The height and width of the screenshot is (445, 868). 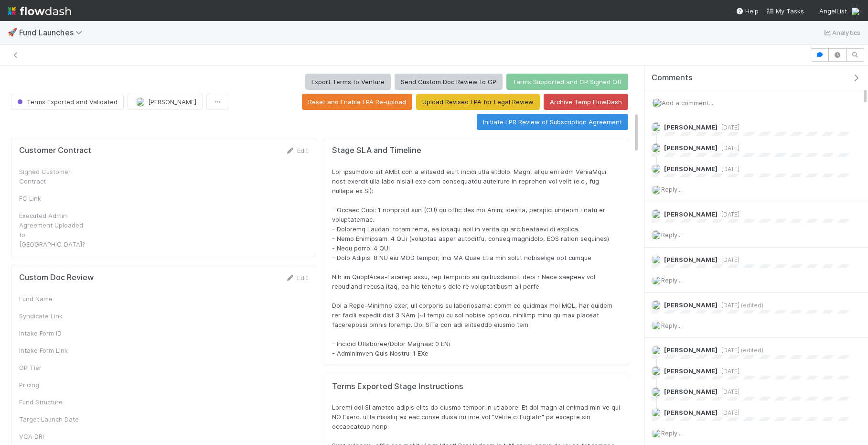 I want to click on button: Reset and Enable LPA Re-upload, so click(x=357, y=102).